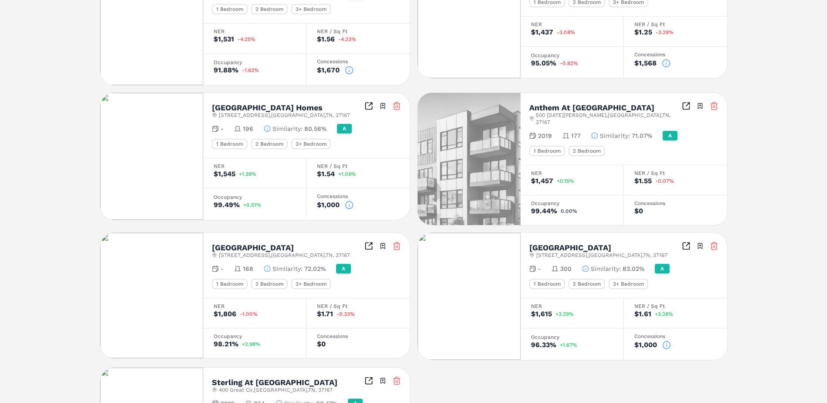 The width and height of the screenshot is (827, 403). What do you see at coordinates (664, 32) in the screenshot?
I see `span: -3.28%` at bounding box center [664, 32].